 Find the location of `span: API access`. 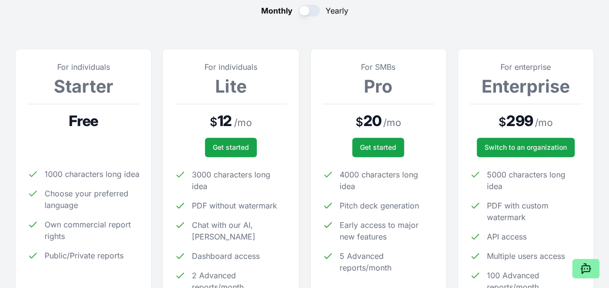

span: API access is located at coordinates (507, 237).